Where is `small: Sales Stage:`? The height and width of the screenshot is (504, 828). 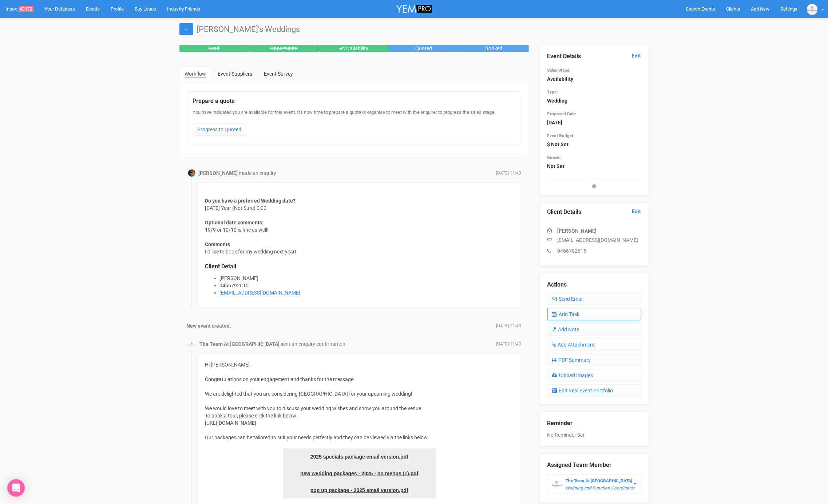 small: Sales Stage: is located at coordinates (559, 70).